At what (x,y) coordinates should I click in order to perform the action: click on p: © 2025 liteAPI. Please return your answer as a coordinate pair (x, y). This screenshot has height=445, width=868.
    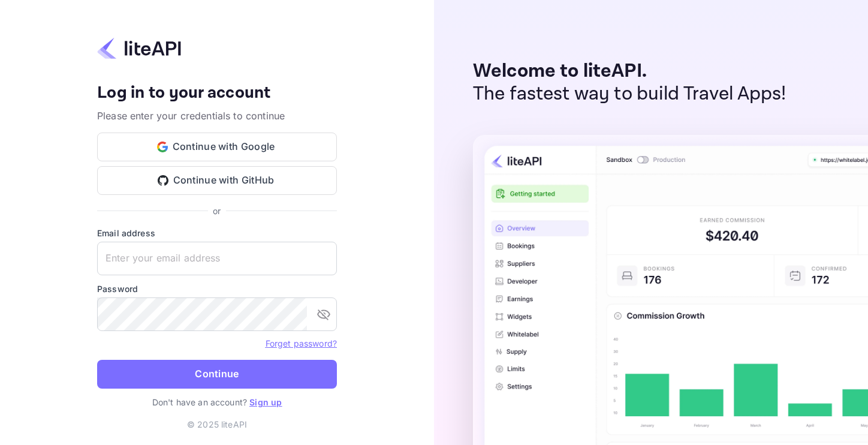
    Looking at the image, I should click on (217, 424).